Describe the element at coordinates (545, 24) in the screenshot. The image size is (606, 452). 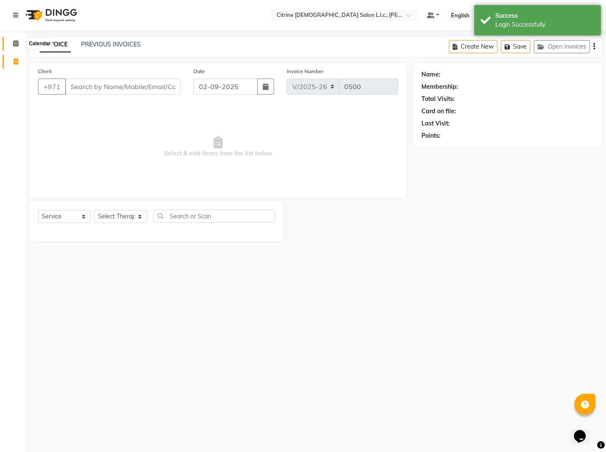
I see `div: Login Successfully.` at that location.